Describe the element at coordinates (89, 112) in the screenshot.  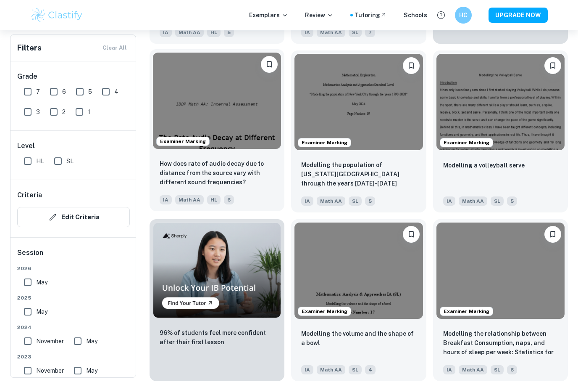
I see `span: 1` at that location.